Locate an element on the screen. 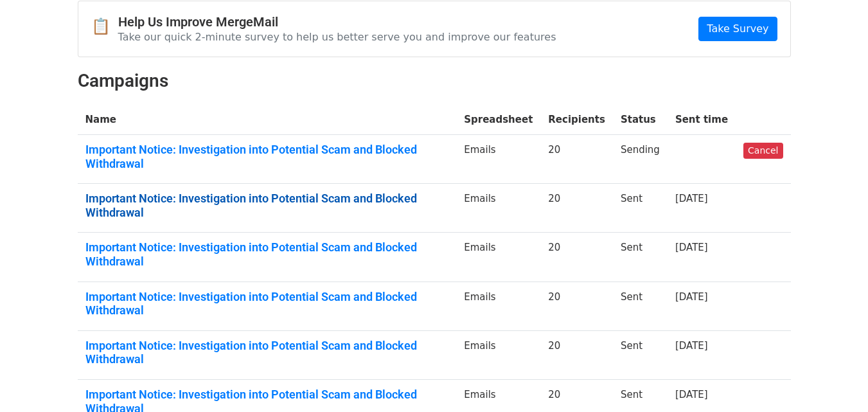 Image resolution: width=868 pixels, height=412 pixels. a: Cancel is located at coordinates (763, 150).